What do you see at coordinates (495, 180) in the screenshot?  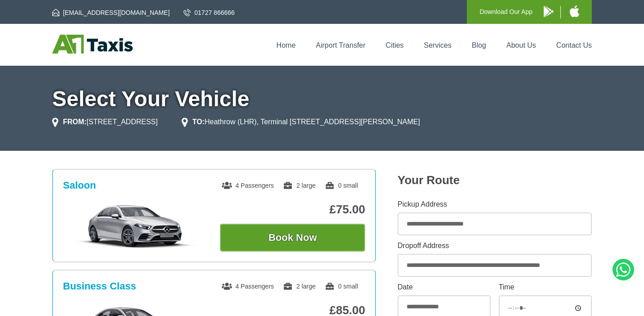 I see `h2: Your Route` at bounding box center [495, 180].